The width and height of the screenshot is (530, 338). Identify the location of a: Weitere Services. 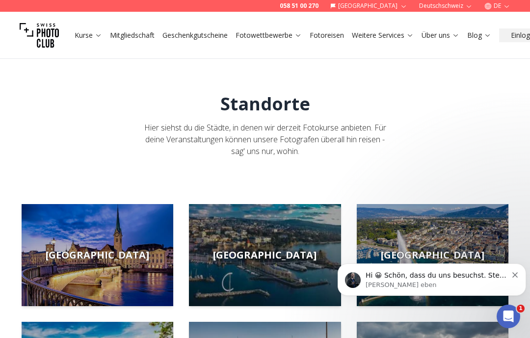
(383, 35).